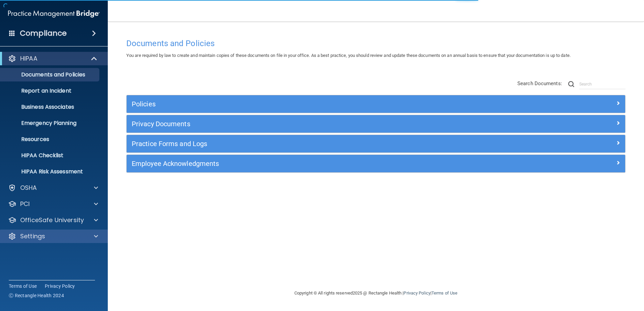  I want to click on p: Report an Incident, so click(50, 91).